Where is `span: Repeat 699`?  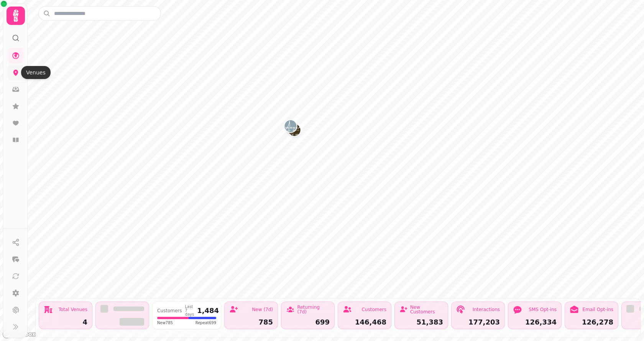
span: Repeat 699 is located at coordinates (206, 323).